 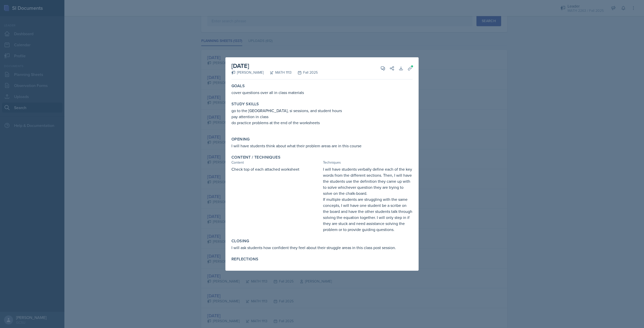 I want to click on p: pay attention in class, so click(x=322, y=117).